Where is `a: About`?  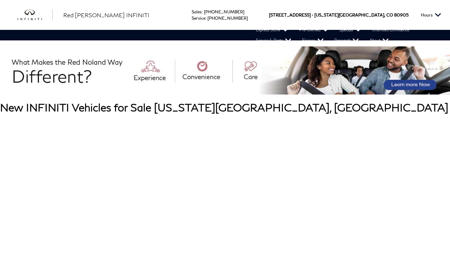
a: About is located at coordinates (379, 40).